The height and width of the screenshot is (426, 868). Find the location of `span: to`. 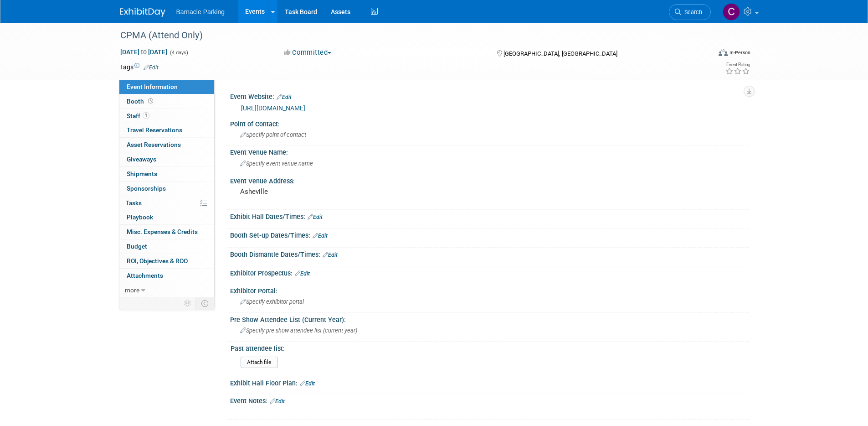

span: to is located at coordinates (143, 52).